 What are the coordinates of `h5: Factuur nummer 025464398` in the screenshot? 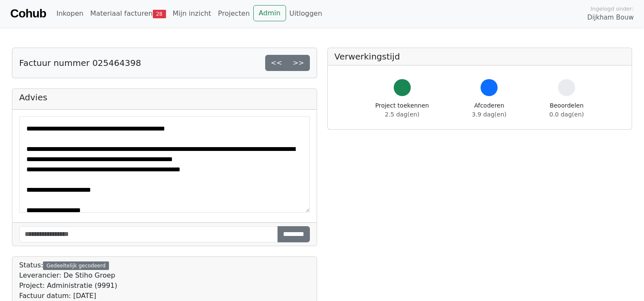 It's located at (80, 63).